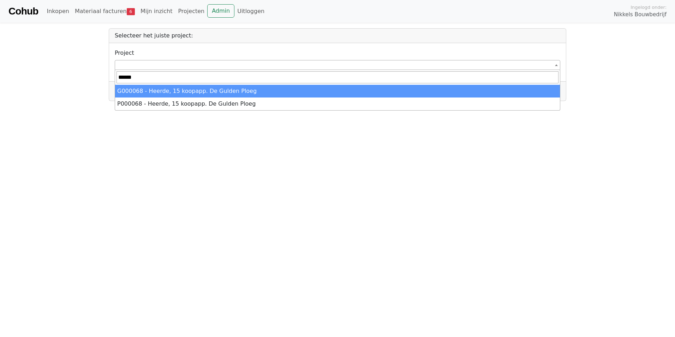  Describe the element at coordinates (221, 11) in the screenshot. I see `a: Admin` at that location.